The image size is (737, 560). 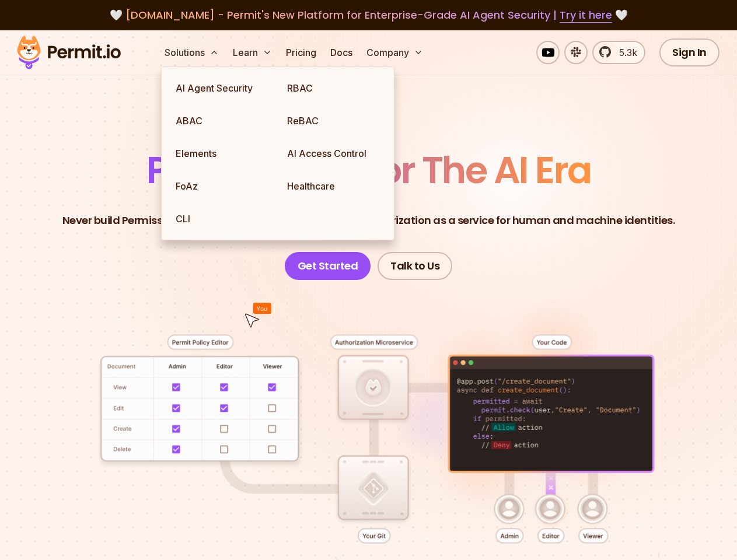 What do you see at coordinates (69, 53) in the screenshot?
I see `img: Permit logo` at bounding box center [69, 53].